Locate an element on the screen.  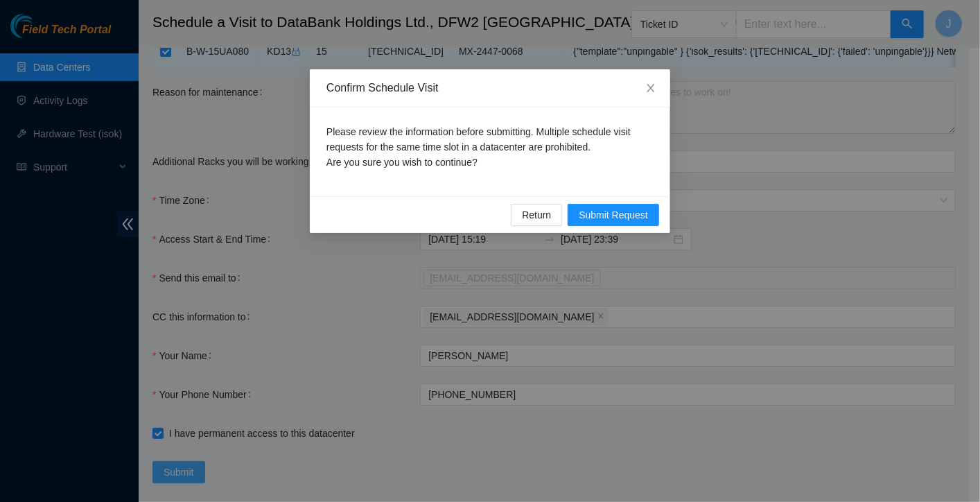
span: Submit Request is located at coordinates (613, 215).